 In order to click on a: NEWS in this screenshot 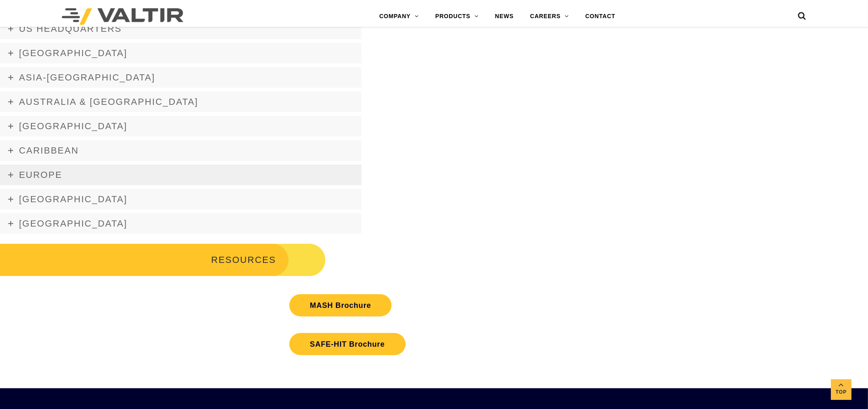, I will do `click(504, 17)`.